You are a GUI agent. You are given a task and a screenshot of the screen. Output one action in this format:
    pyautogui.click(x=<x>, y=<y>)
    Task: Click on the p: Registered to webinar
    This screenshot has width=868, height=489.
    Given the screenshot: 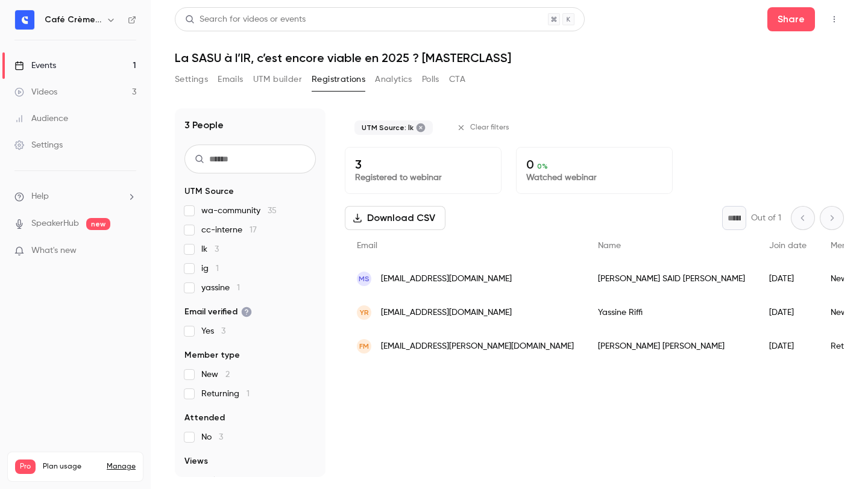 What is the action you would take?
    pyautogui.click(x=423, y=178)
    